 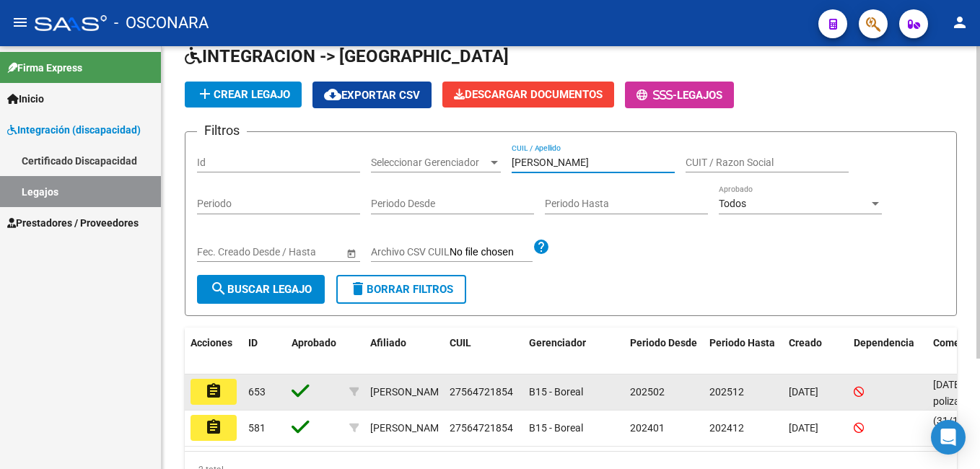 I want to click on span: Exportar CSV, so click(x=372, y=95).